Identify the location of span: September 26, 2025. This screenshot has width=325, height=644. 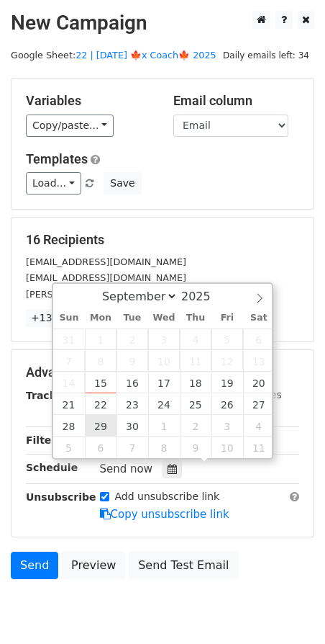
(228, 404).